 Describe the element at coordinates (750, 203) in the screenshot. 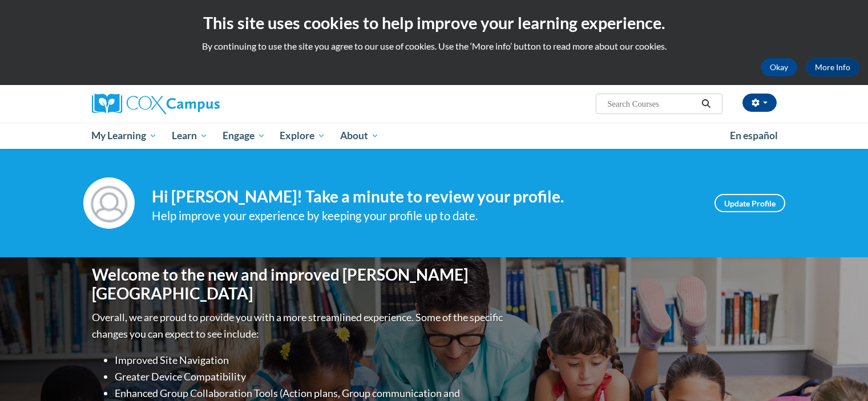

I see `a: Update Profile` at that location.